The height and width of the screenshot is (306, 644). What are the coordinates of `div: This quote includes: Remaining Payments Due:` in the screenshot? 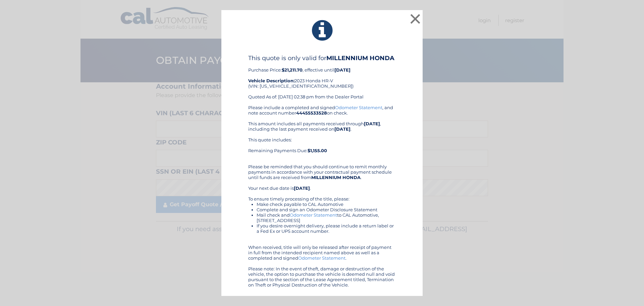 It's located at (322, 148).